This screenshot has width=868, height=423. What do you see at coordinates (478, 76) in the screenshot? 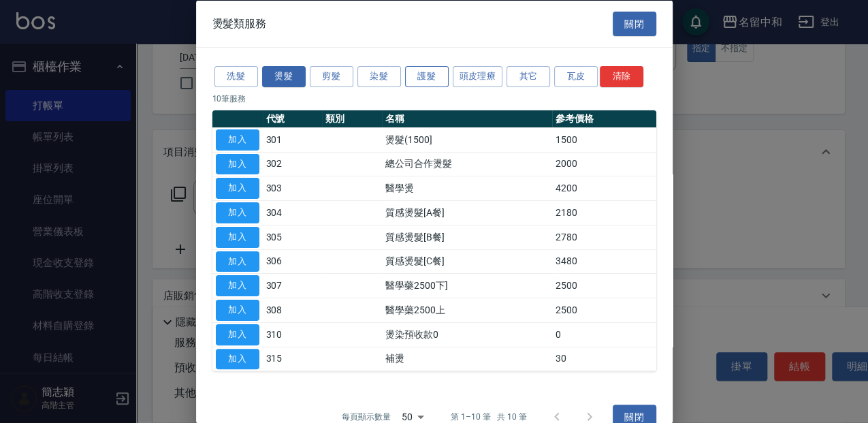
I see `button: 頭皮理療` at bounding box center [478, 76].